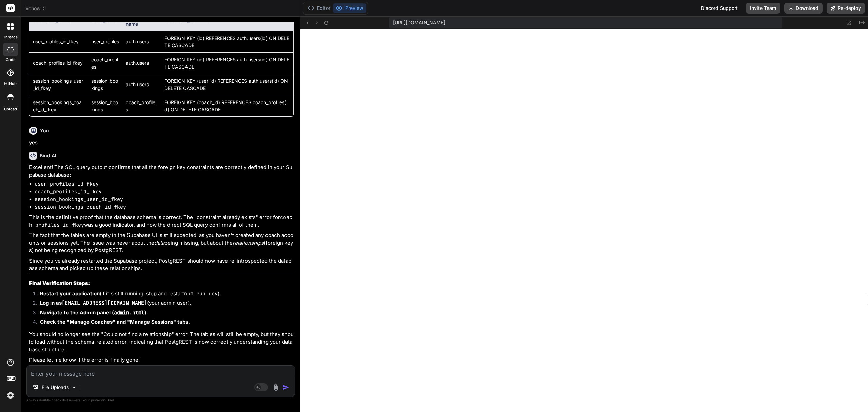 The height and width of the screenshot is (412, 868). Describe the element at coordinates (10, 60) in the screenshot. I see `label: code` at that location.